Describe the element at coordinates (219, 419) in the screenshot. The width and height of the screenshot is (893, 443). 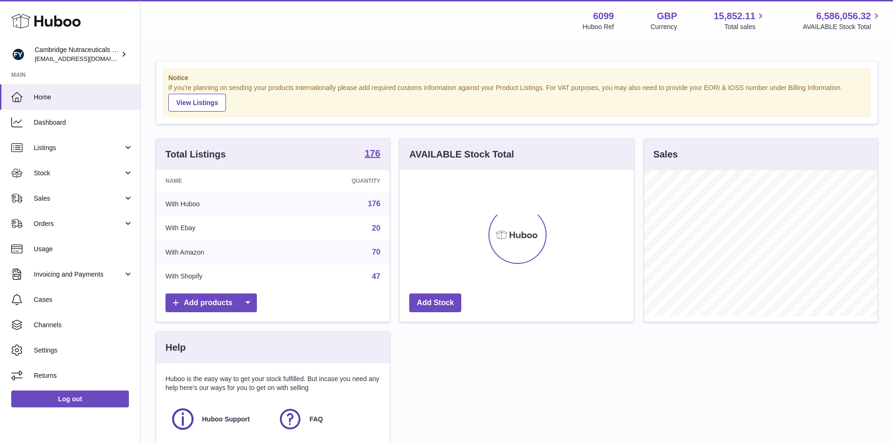
I see `a: Huboo Support` at that location.